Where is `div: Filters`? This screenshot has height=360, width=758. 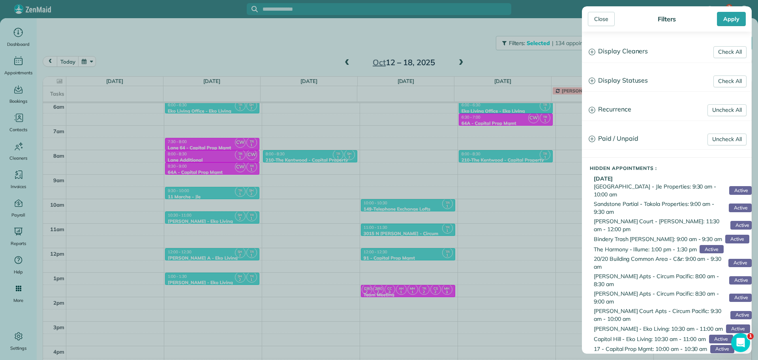
div: Filters is located at coordinates (667, 19).